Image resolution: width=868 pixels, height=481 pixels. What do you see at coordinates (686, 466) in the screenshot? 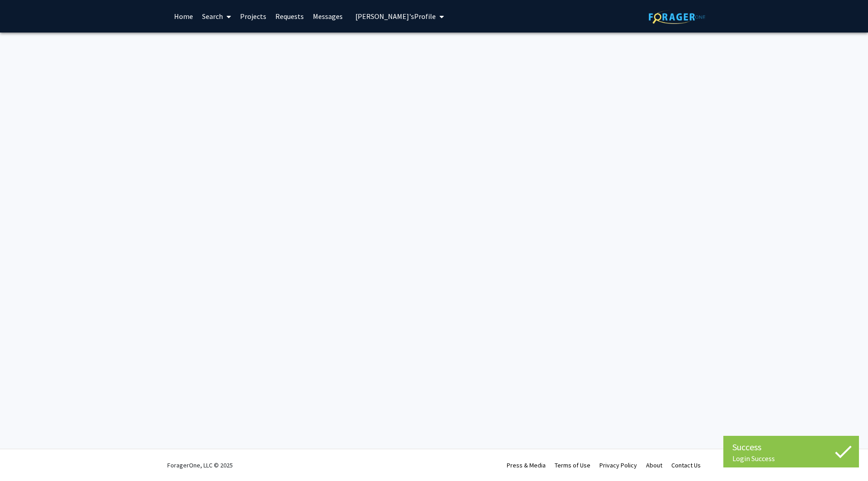
I see `a: Contact Us` at bounding box center [686, 466].